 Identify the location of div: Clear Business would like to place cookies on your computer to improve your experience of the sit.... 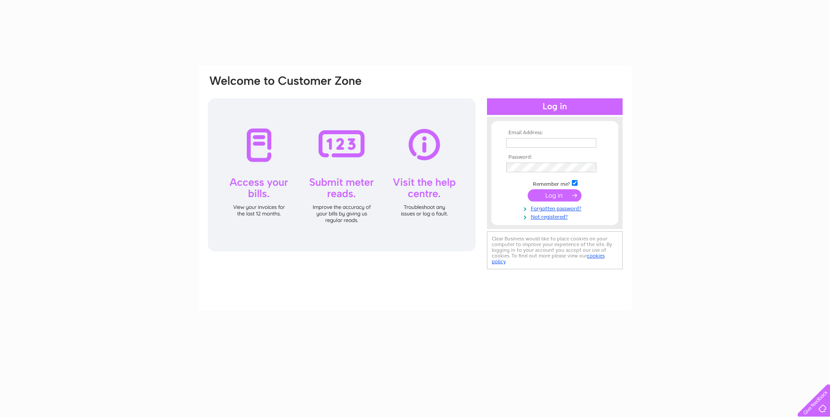
(555, 250).